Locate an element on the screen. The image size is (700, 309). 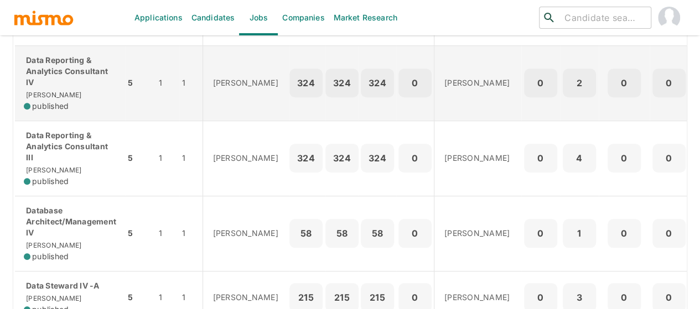
img: logo is located at coordinates (44, 18).